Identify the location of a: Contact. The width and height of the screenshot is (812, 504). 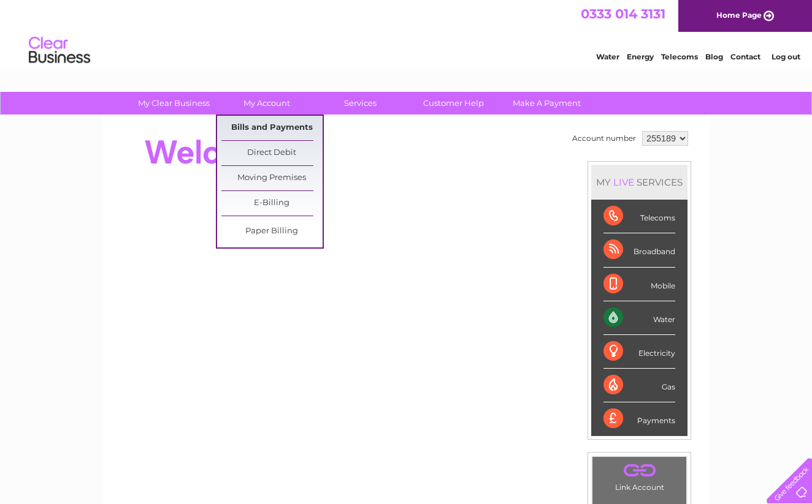
(745, 56).